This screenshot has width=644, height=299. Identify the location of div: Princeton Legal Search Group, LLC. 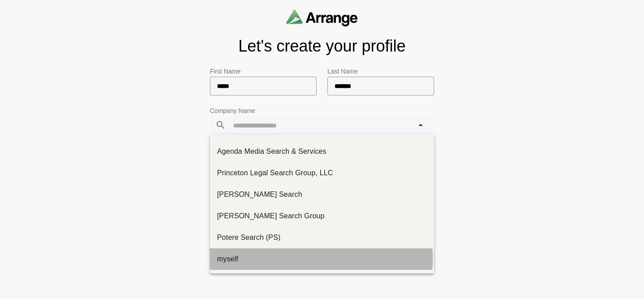
(322, 173).